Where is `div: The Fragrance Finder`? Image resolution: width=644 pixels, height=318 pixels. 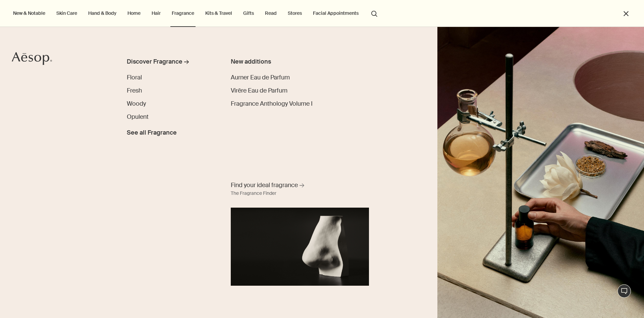 div: The Fragrance Finder is located at coordinates (254, 194).